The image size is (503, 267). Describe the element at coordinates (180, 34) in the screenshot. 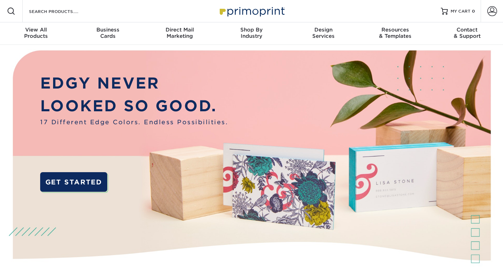

I see `a: Direct MailMarketing` at that location.